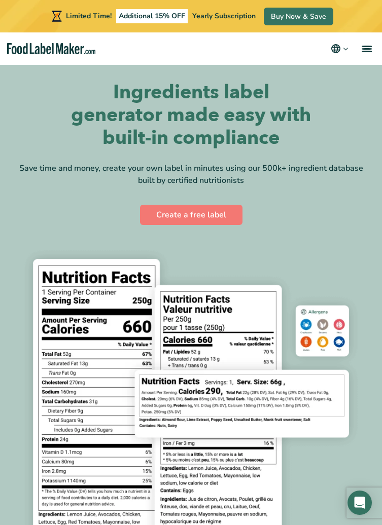 Image resolution: width=382 pixels, height=525 pixels. What do you see at coordinates (366, 49) in the screenshot?
I see `a: menu` at bounding box center [366, 49].